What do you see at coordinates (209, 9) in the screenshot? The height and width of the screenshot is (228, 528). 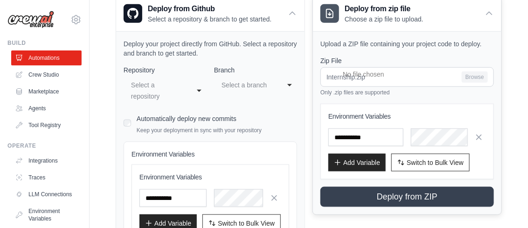 I see `h3: Deploy from Github` at bounding box center [209, 9].